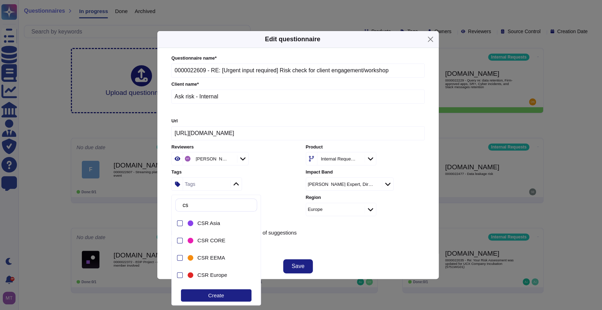  I want to click on span: CSR CORE, so click(211, 241).